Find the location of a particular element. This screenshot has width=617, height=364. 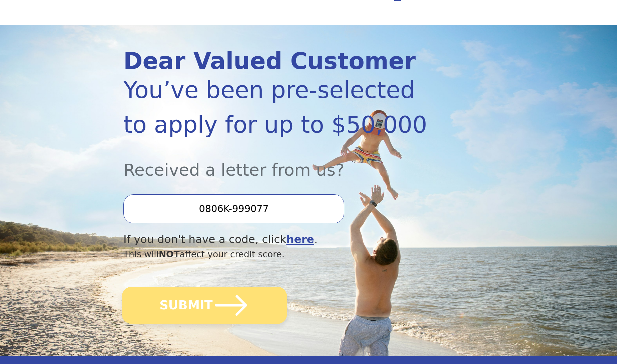

div: If you don't have a code, click . is located at coordinates (281, 239).